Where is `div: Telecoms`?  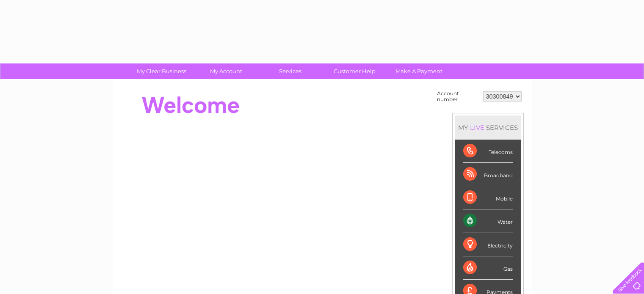
div: Telecoms is located at coordinates (488, 151).